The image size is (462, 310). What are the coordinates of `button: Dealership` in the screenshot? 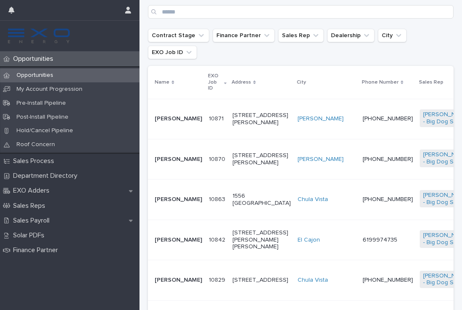 It's located at (351, 36).